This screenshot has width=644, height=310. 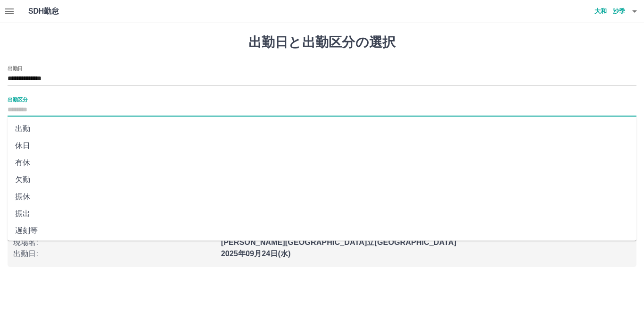 What do you see at coordinates (322, 43) in the screenshot?
I see `h1: 出勤日と出勤区分の選択` at bounding box center [322, 43].